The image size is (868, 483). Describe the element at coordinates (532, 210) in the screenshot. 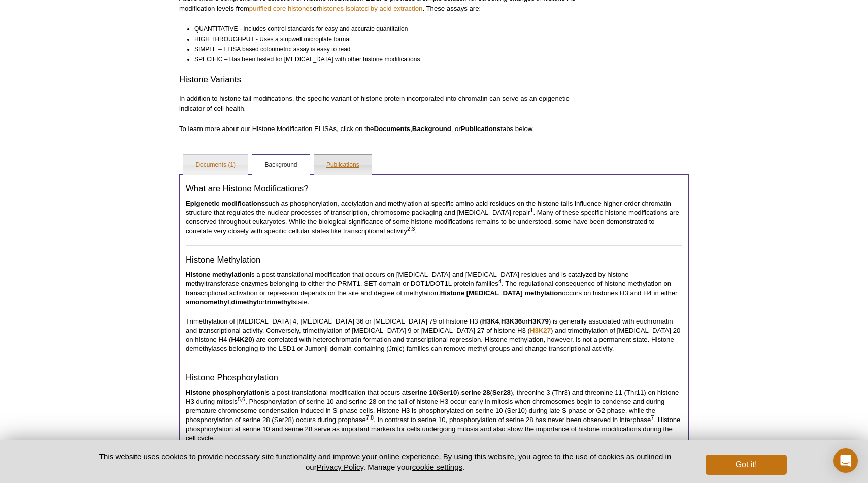

I see `sup: 1` at that location.